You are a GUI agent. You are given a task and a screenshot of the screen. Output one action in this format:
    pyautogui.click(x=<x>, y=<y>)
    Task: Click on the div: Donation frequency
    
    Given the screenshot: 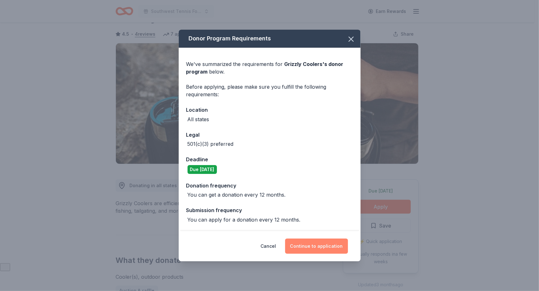 What is the action you would take?
    pyautogui.click(x=270, y=186)
    